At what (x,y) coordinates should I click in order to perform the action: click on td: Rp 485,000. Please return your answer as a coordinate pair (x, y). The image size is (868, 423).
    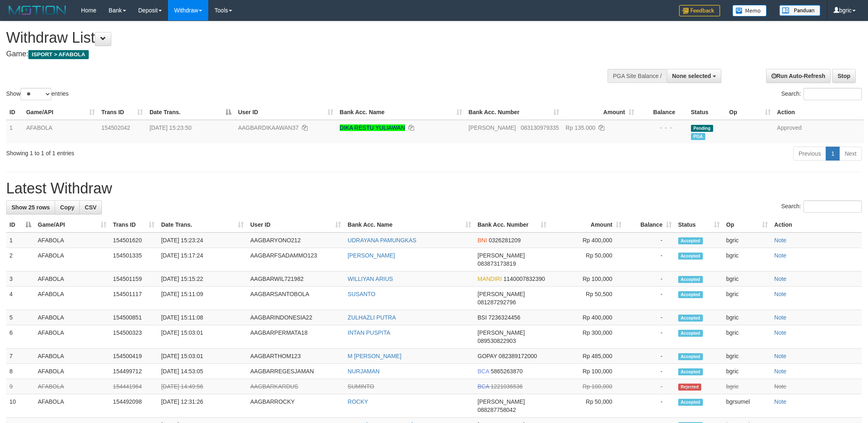
    Looking at the image, I should click on (587, 356).